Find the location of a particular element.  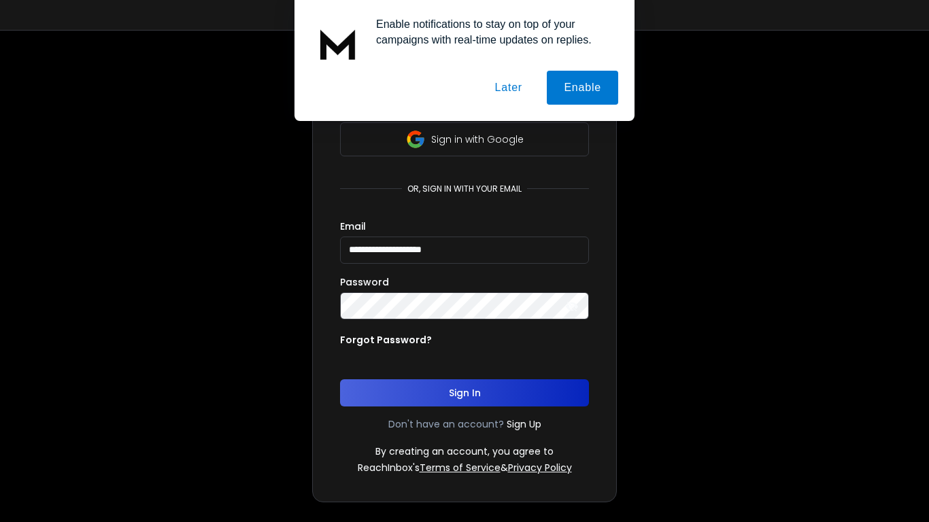

button: Enable is located at coordinates (582, 88).